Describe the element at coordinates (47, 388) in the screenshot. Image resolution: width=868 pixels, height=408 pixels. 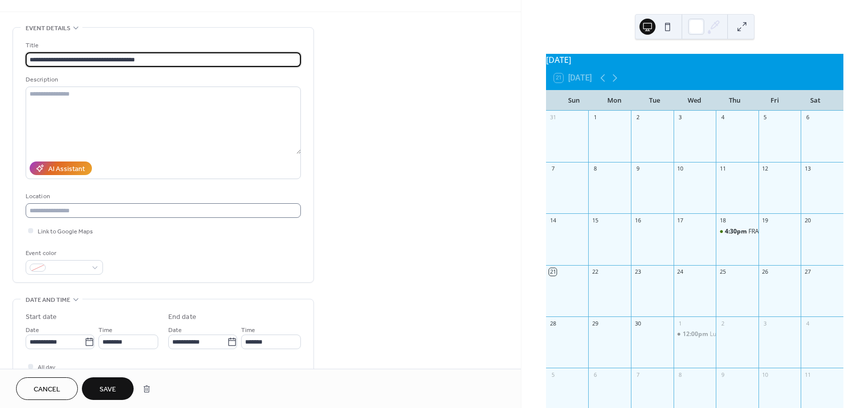
I see `button: Cancel` at that location.